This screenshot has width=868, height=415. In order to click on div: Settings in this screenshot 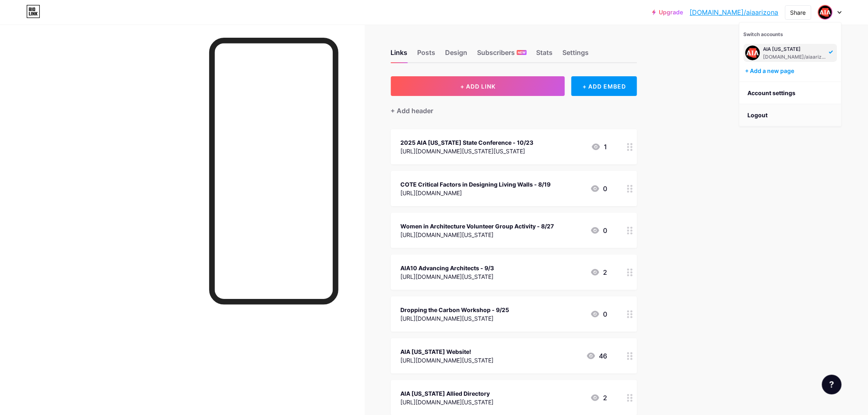, I will do `click(575, 55)`.